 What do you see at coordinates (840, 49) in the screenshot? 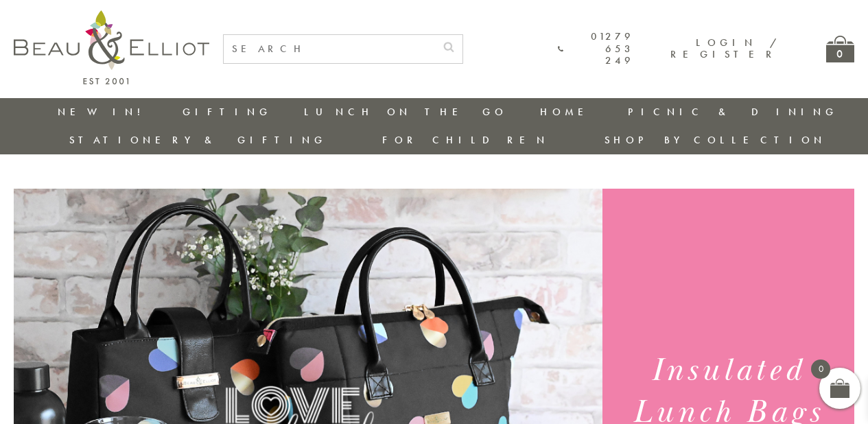
I see `a: 0` at bounding box center [840, 49].